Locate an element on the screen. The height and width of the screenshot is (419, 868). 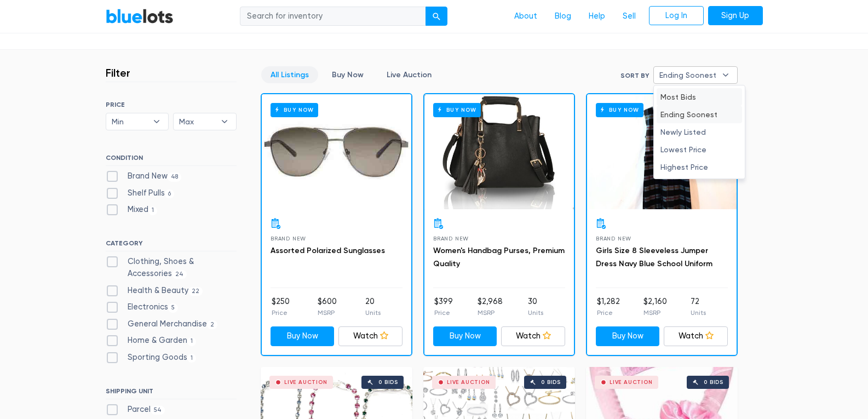
li: Highest Price is located at coordinates (700, 167).